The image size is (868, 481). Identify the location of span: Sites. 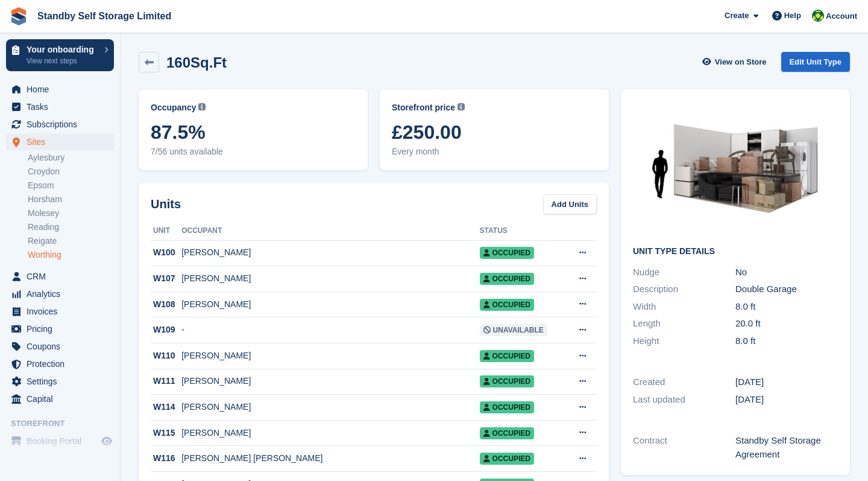
(62, 142).